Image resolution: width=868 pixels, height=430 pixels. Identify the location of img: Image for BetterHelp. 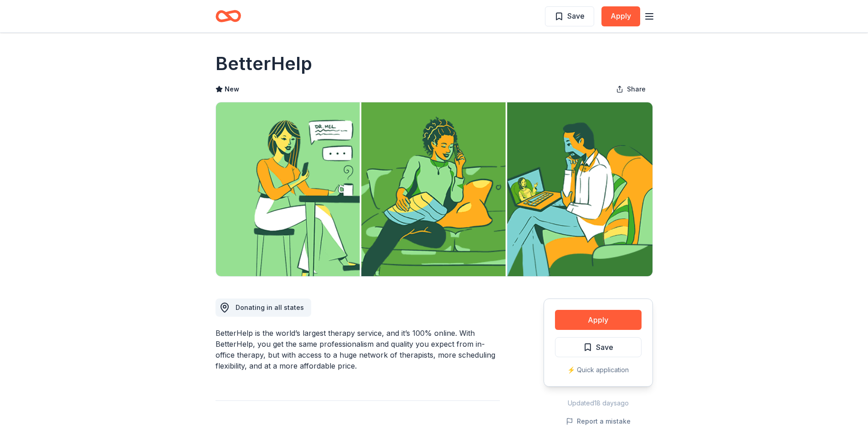
(434, 190).